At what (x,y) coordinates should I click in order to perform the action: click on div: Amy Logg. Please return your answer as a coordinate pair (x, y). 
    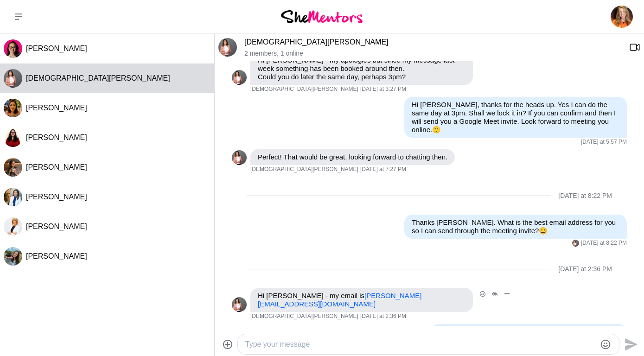
    Looking at the image, I should click on (13, 256).